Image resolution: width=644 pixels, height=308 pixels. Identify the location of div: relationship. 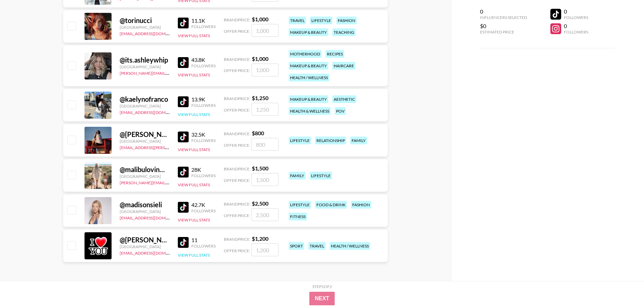
(331, 141).